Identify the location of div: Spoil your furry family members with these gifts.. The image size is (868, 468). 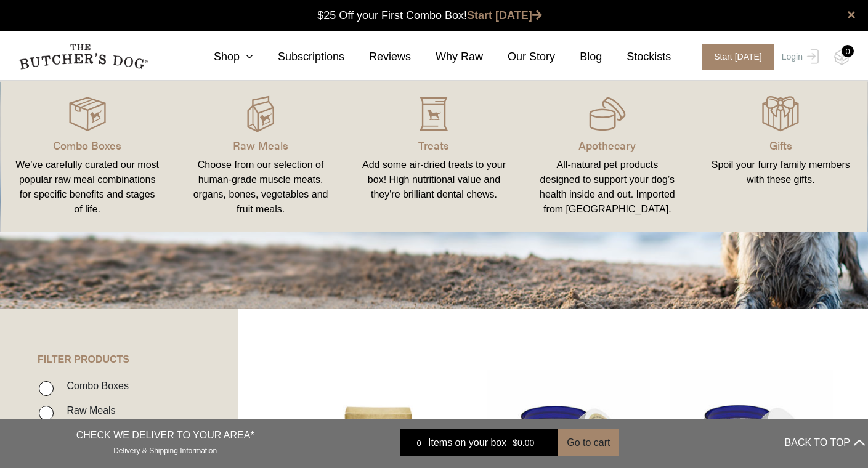
(780, 172).